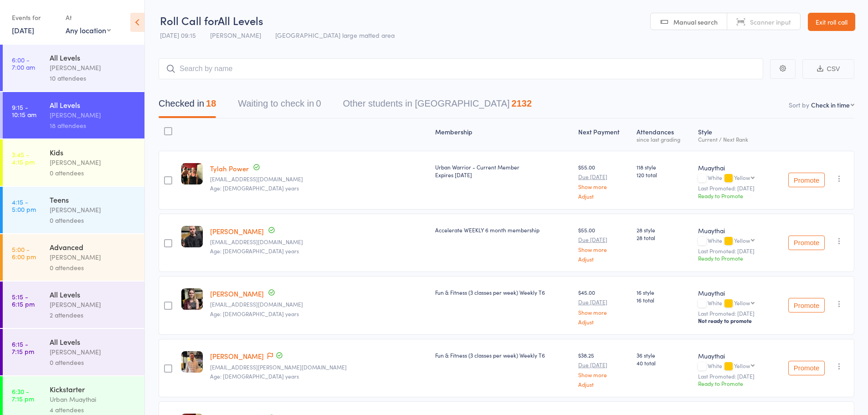  I want to click on div: Kickstarter, so click(93, 389).